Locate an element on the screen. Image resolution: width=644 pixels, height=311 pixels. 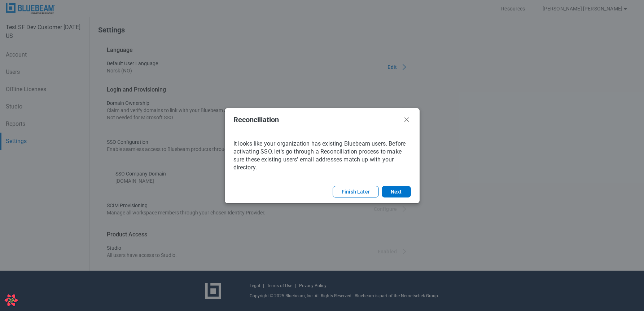
button: Open React Query Devtools is located at coordinates (11, 300).